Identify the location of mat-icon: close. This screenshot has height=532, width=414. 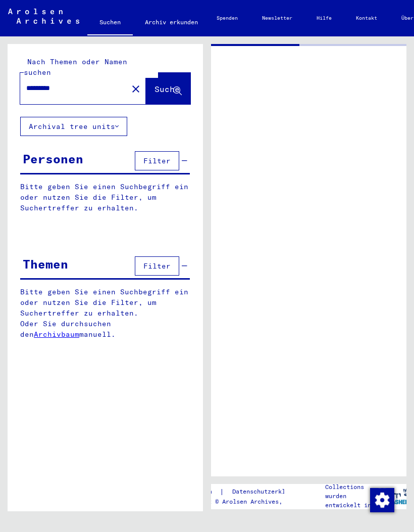
(136, 89).